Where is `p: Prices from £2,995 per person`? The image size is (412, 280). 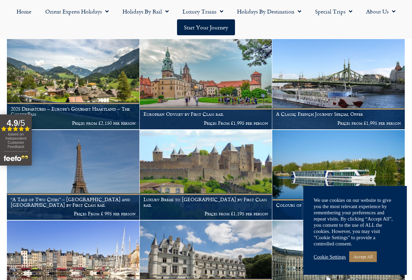 p: Prices from £2,995 per person is located at coordinates (339, 213).